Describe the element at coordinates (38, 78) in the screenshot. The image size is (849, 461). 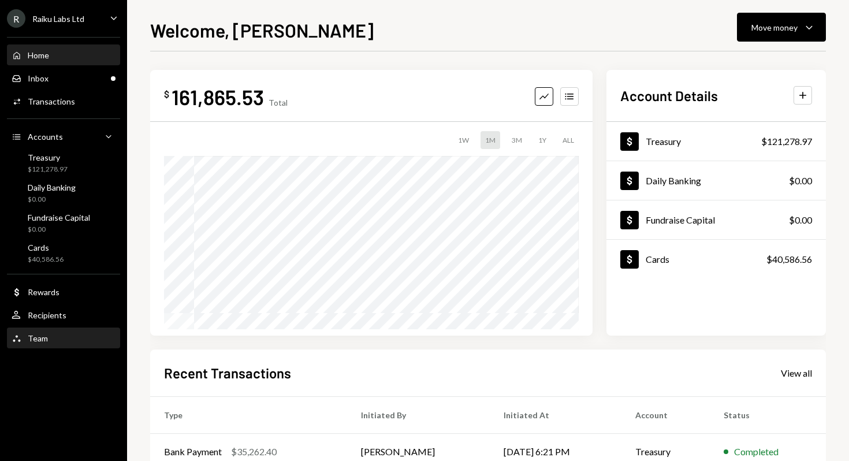
I see `div: Inbox` at that location.